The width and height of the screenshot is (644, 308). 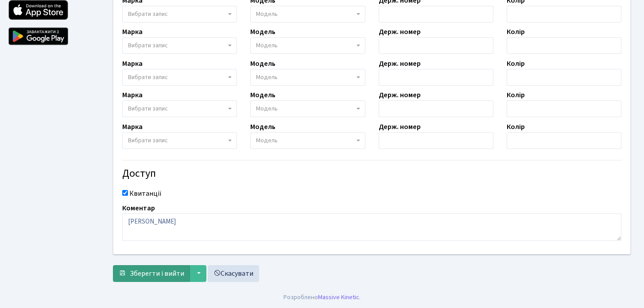 What do you see at coordinates (322, 297) in the screenshot?
I see `div: Розроблено .` at bounding box center [322, 297].